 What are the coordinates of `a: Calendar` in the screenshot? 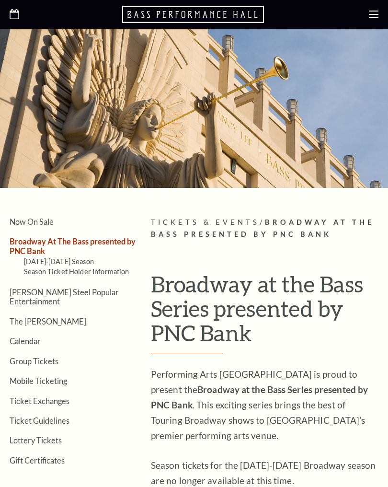 It's located at (25, 341).